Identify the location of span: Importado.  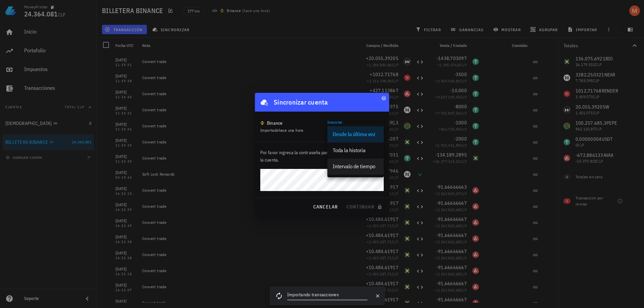
(282, 131).